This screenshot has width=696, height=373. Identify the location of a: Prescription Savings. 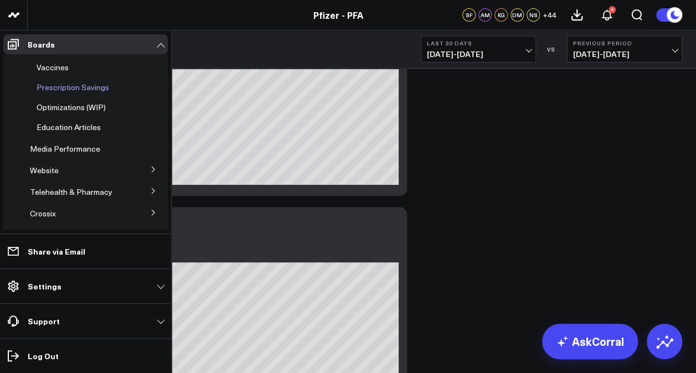
(73, 87).